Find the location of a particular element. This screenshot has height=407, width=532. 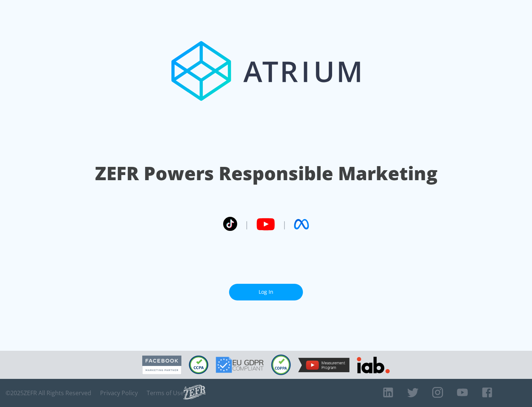

img: CCPA Compliant is located at coordinates (198, 364).